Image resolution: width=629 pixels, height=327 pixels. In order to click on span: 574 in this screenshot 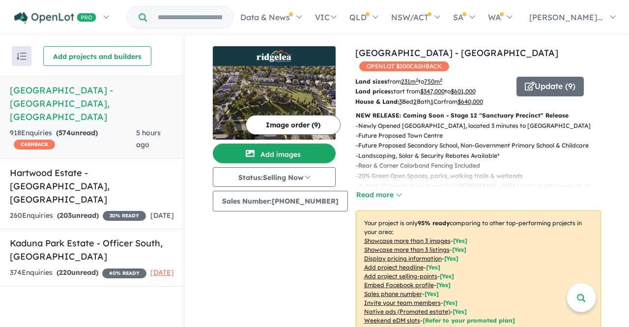, I will do `click(64, 133)`.